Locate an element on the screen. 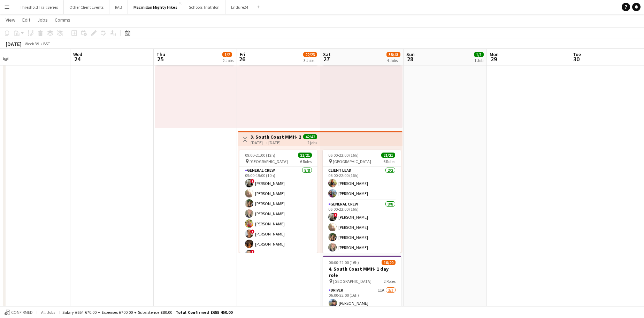 The width and height of the screenshot is (644, 318). span: All jobs is located at coordinates (48, 312).